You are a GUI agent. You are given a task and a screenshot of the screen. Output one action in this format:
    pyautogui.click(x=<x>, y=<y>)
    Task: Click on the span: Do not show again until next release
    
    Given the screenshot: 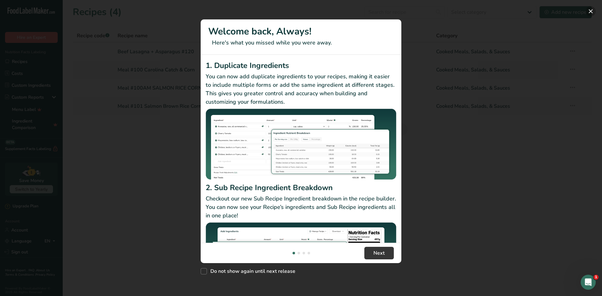 What is the action you would take?
    pyautogui.click(x=251, y=271)
    